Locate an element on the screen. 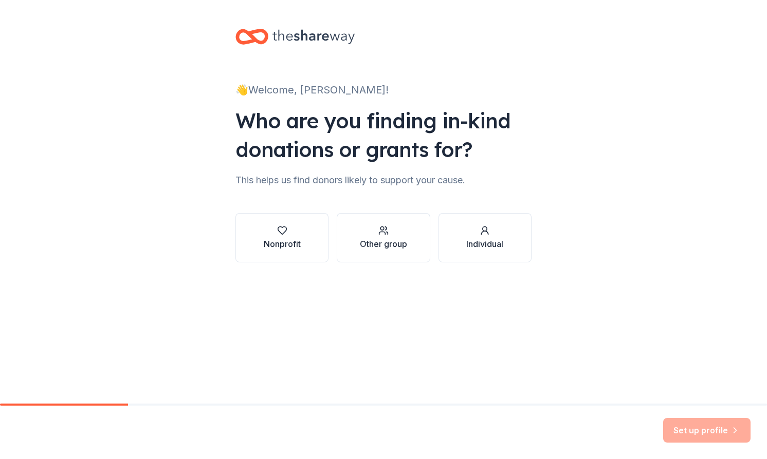 The image size is (767, 459). div: Nonprofit is located at coordinates (282, 244).